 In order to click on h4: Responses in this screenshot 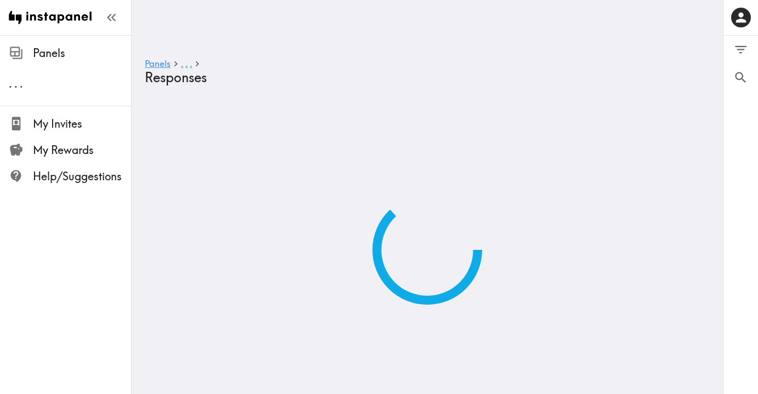, I will do `click(423, 77)`.